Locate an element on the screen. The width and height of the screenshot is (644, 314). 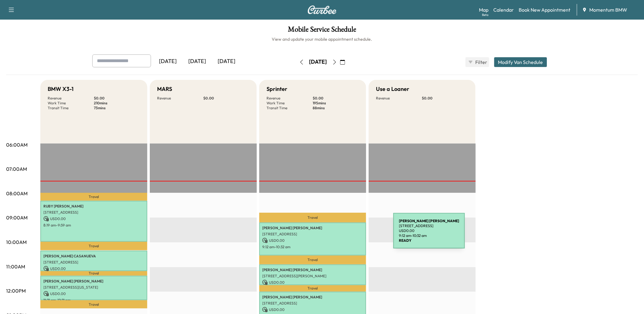
h5: BMW X3-1 is located at coordinates (61, 89).